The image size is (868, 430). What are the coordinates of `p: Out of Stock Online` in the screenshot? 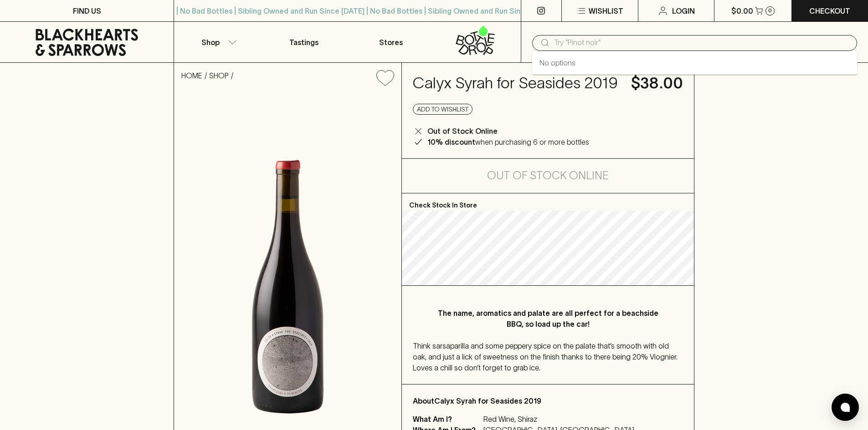 It's located at (463, 131).